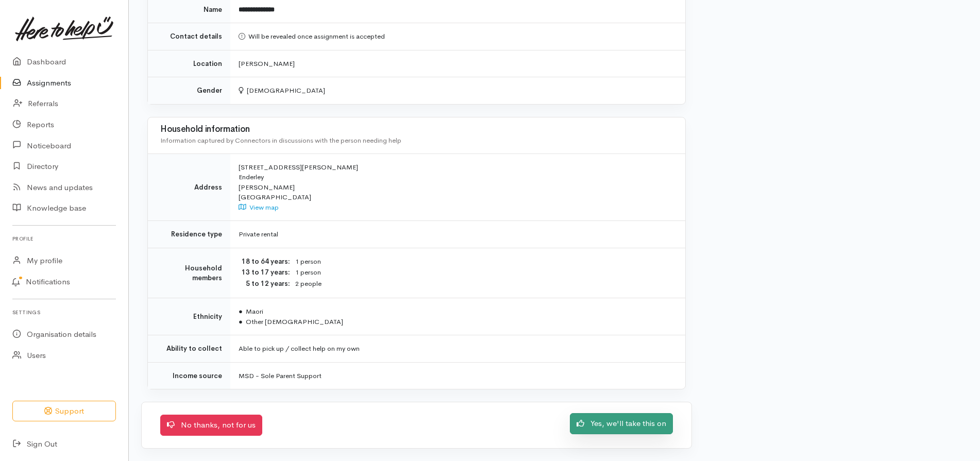  I want to click on td: Income source, so click(189, 376).